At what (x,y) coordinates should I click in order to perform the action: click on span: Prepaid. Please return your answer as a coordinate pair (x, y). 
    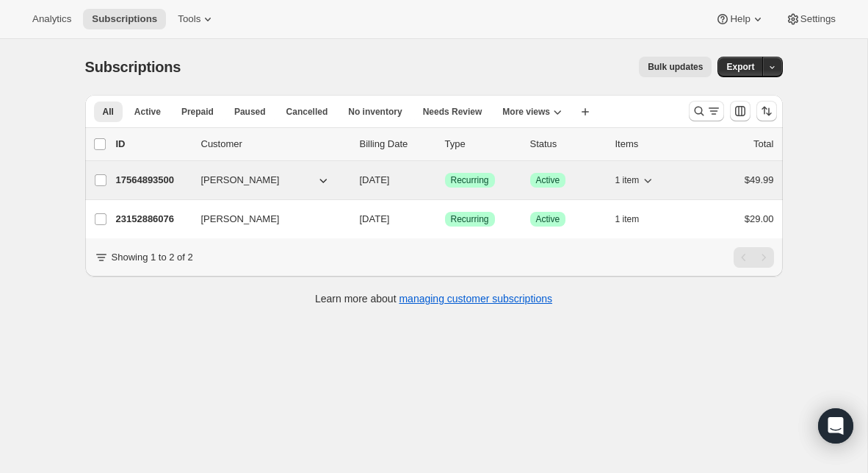
    Looking at the image, I should click on (198, 112).